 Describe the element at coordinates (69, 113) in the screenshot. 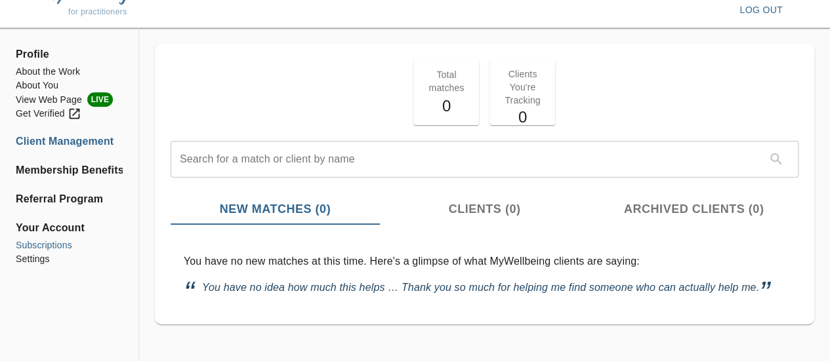

I see `a: Get Verified` at that location.